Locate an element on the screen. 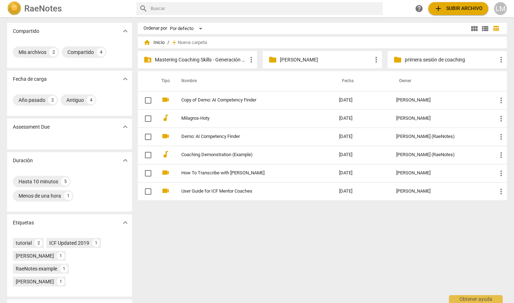  div: 5 is located at coordinates (65, 181).